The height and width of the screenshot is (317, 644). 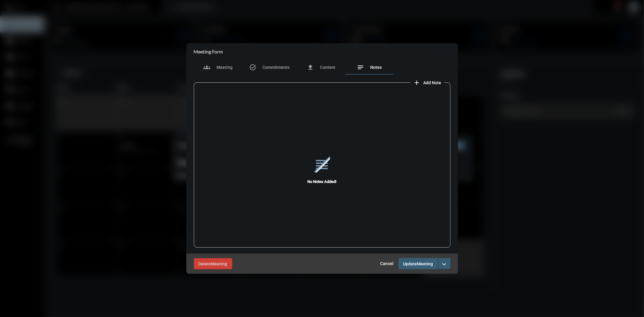 What do you see at coordinates (327, 67) in the screenshot?
I see `span: Content` at bounding box center [327, 67].